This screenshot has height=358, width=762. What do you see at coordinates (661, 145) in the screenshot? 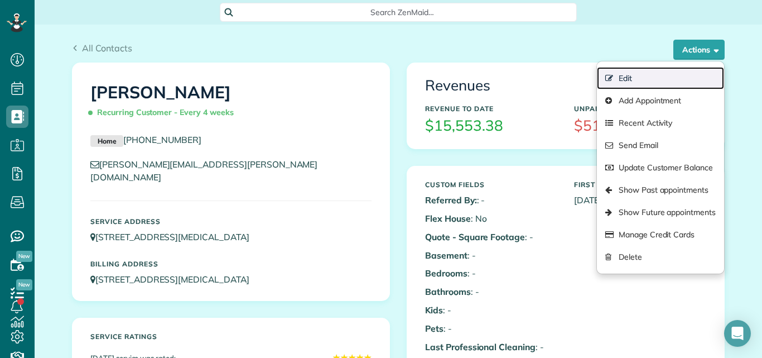
I see `a: Send Email` at bounding box center [661, 145].